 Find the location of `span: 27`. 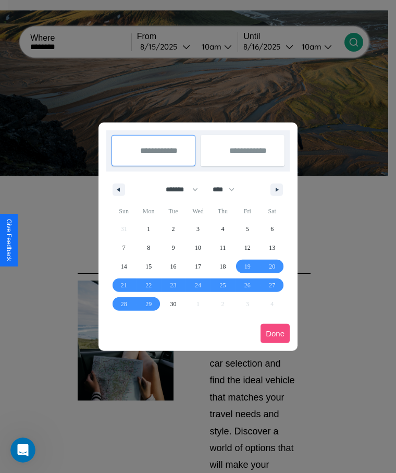

span: 27 is located at coordinates (272, 285).